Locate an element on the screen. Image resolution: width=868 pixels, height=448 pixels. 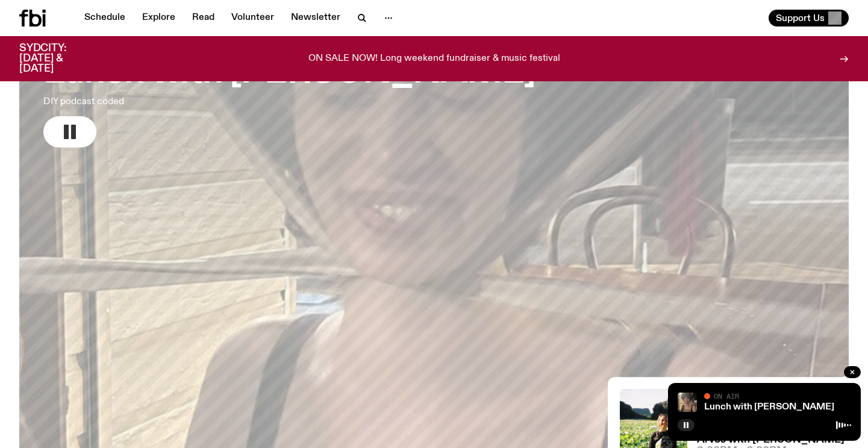
a: Explore is located at coordinates (159, 18).